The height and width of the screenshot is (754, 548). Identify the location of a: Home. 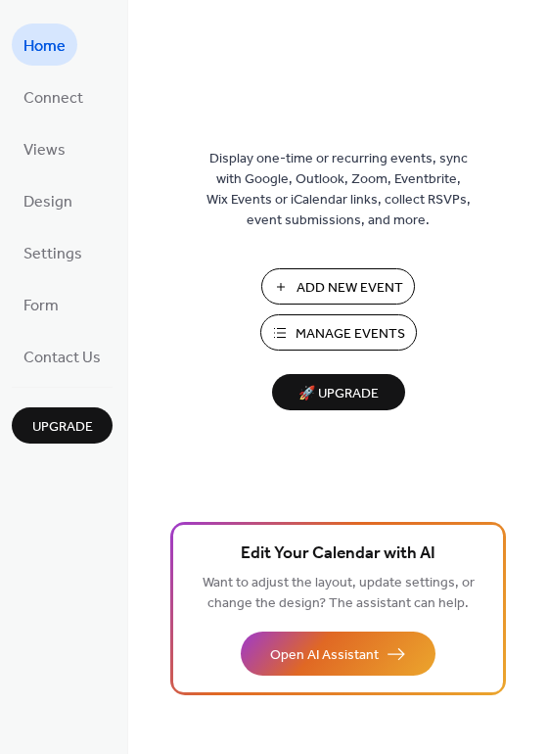
(44, 44).